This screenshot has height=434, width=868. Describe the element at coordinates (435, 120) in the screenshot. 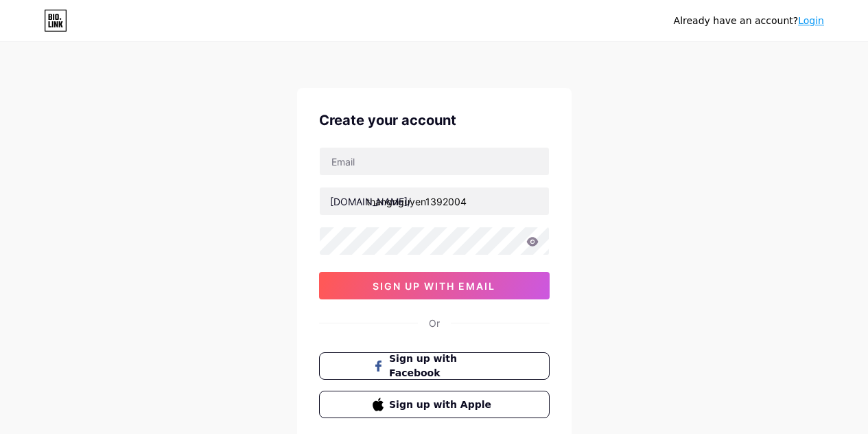

I see `div: Create your account` at that location.